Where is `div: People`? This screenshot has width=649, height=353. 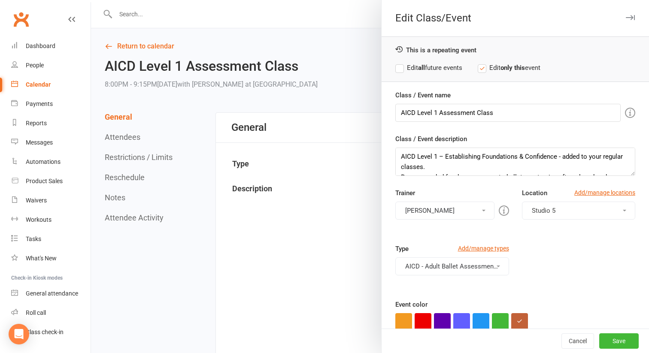 div: People is located at coordinates (35, 65).